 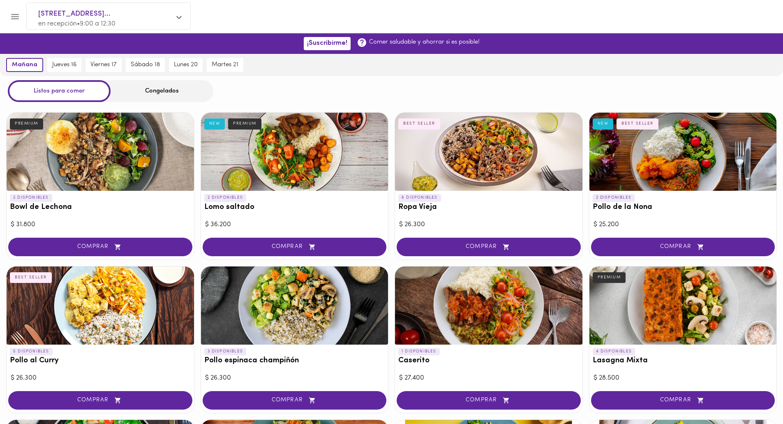 What do you see at coordinates (489, 305) in the screenshot?
I see `div: Caserito` at bounding box center [489, 305].